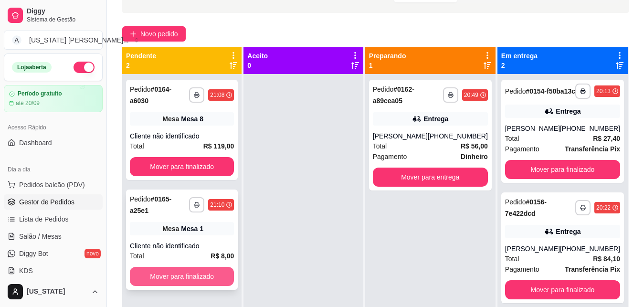 The image size is (644, 307). Describe the element at coordinates (39, 94) in the screenshot. I see `article: Período gratuito` at that location.